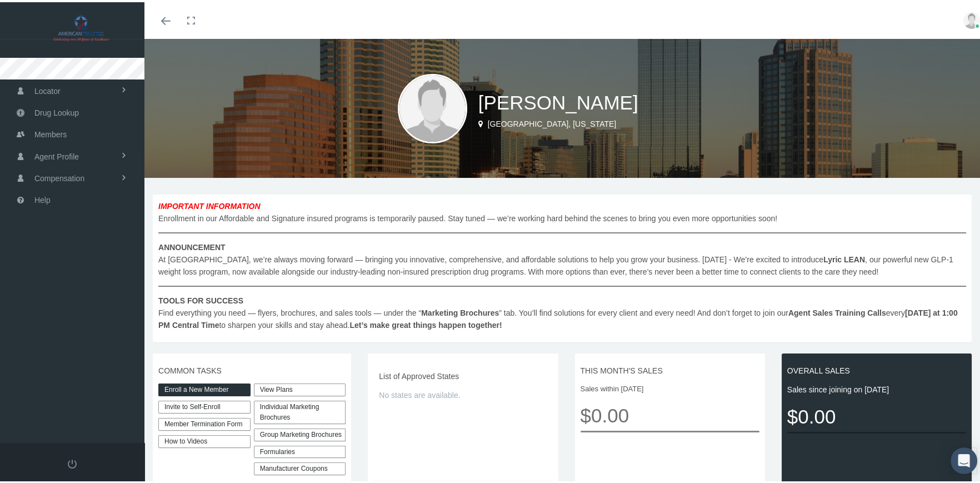  I want to click on a: How to Videos, so click(205, 439).